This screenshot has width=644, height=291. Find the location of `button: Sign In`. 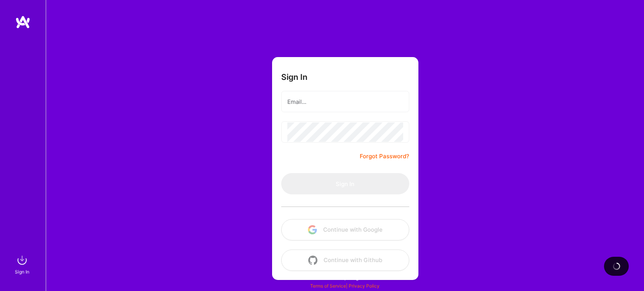

button: Sign In is located at coordinates (345, 184).